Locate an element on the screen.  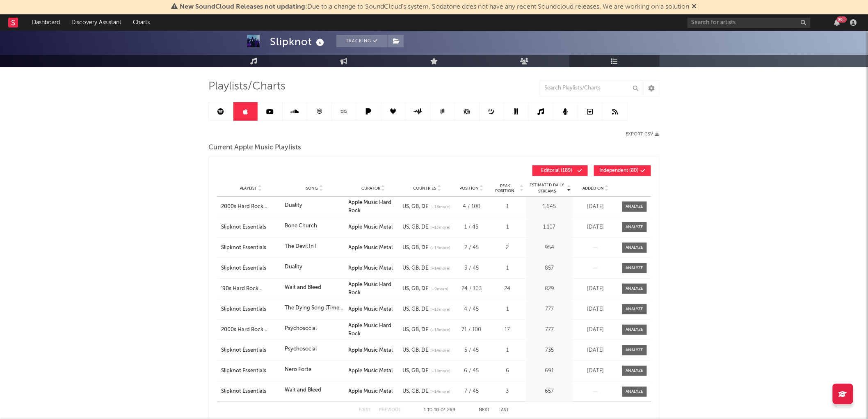
div: Wait and Bleed is located at coordinates (303, 288).